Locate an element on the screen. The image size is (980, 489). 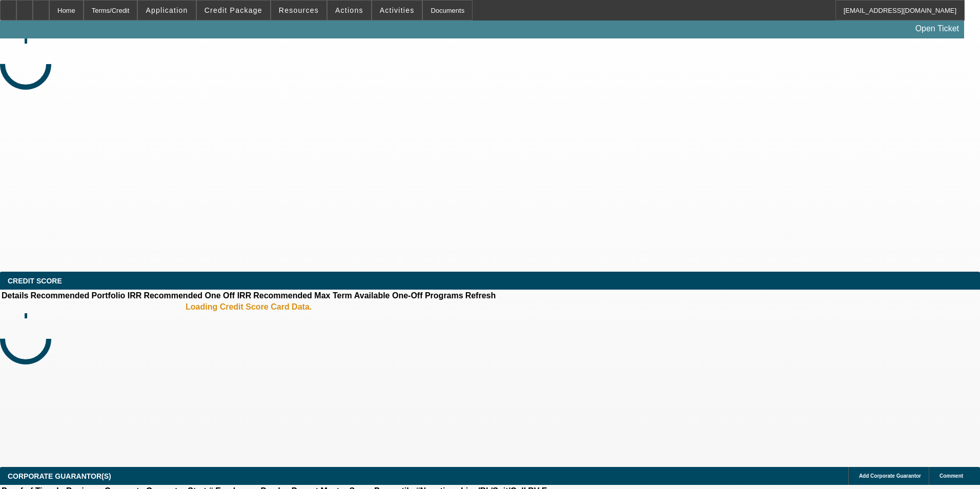
button: Resources is located at coordinates (299, 11).